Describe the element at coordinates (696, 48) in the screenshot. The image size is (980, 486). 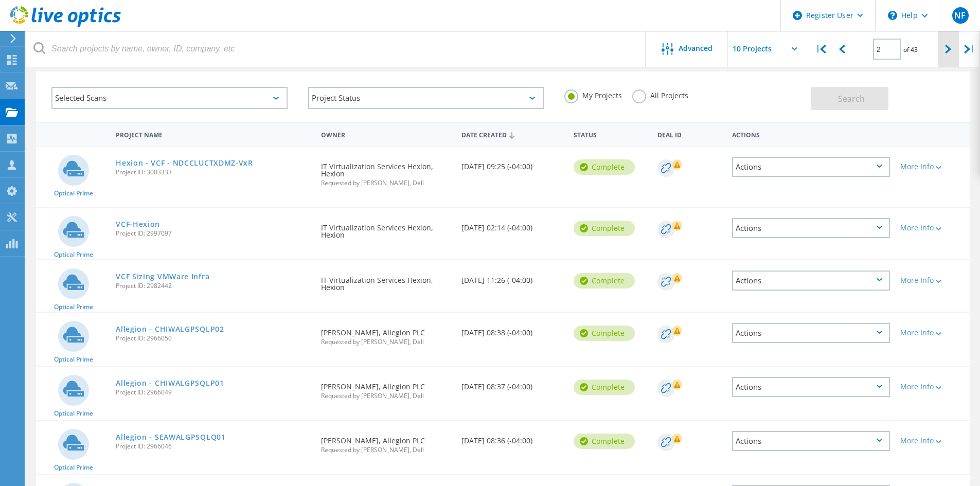
I see `span: Advanced` at that location.